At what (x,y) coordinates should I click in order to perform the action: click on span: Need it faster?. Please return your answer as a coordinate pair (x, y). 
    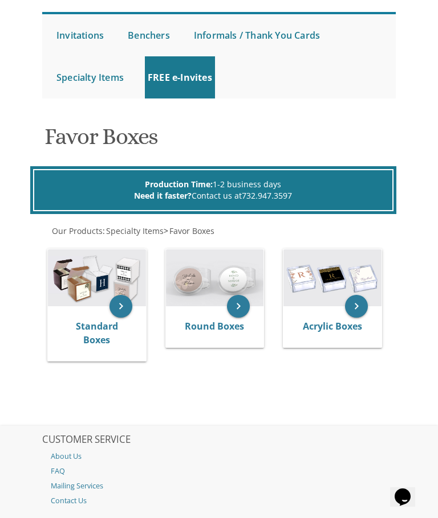
    Looking at the image, I should click on (162, 195).